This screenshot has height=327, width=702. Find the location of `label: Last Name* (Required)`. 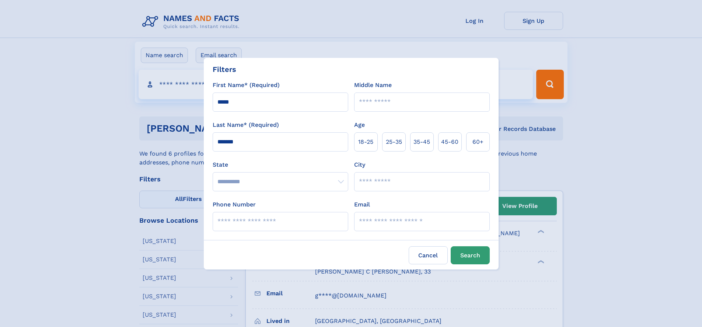

label: Last Name* (Required) is located at coordinates (246, 125).